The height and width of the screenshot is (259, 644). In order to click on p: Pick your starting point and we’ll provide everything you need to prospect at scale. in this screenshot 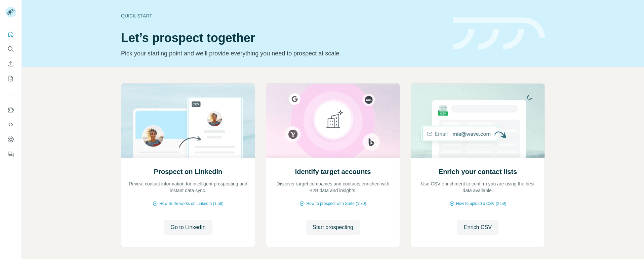, I will do `click(283, 53)`.